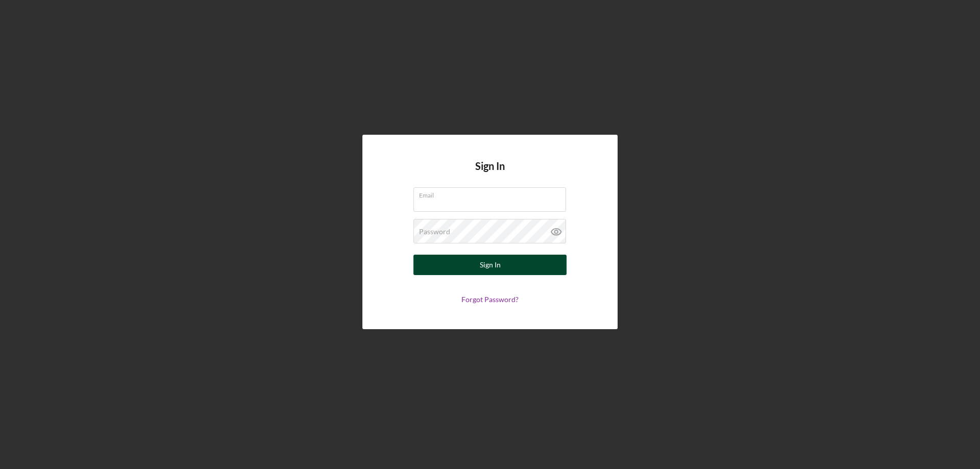  What do you see at coordinates (493, 193) in the screenshot?
I see `label: Email` at bounding box center [493, 193].